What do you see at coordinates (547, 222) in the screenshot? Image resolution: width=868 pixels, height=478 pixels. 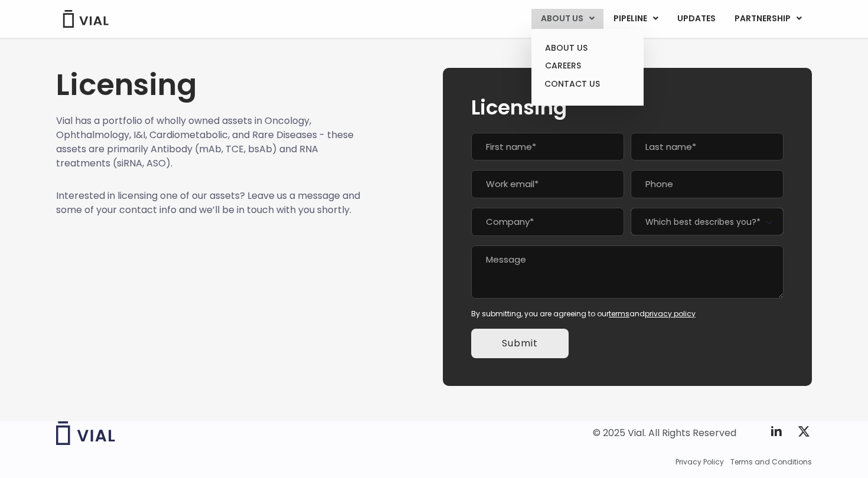 I see `input: Company*` at bounding box center [547, 222].